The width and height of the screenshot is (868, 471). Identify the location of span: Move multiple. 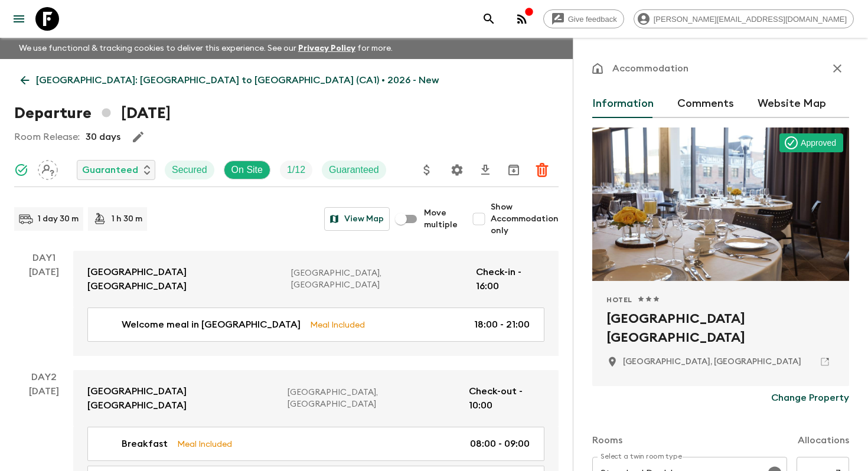
(441, 219).